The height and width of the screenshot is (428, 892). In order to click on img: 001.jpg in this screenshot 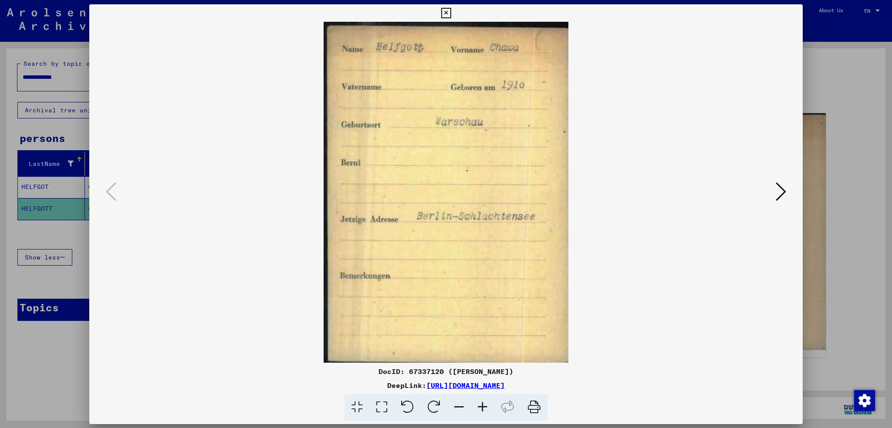, I will do `click(446, 192)`.